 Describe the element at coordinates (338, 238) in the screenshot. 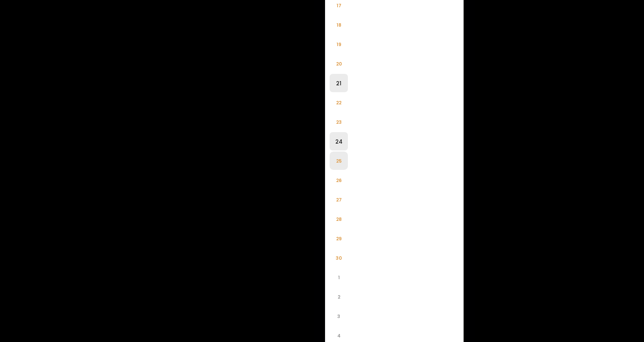

I see `li: 29` at that location.